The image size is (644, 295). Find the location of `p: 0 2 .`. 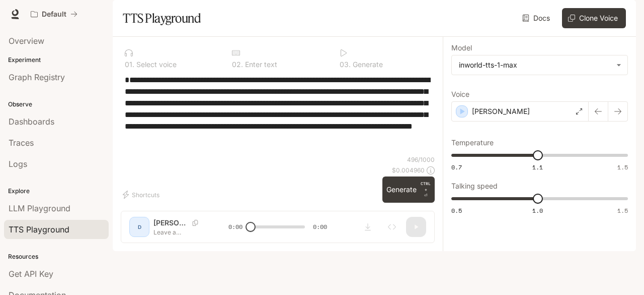

p: 0 2 . is located at coordinates (237, 64).